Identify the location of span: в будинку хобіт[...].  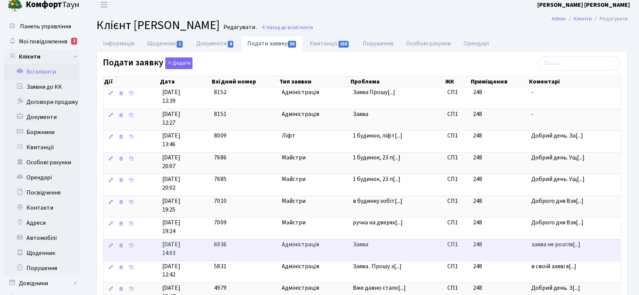
(377, 201).